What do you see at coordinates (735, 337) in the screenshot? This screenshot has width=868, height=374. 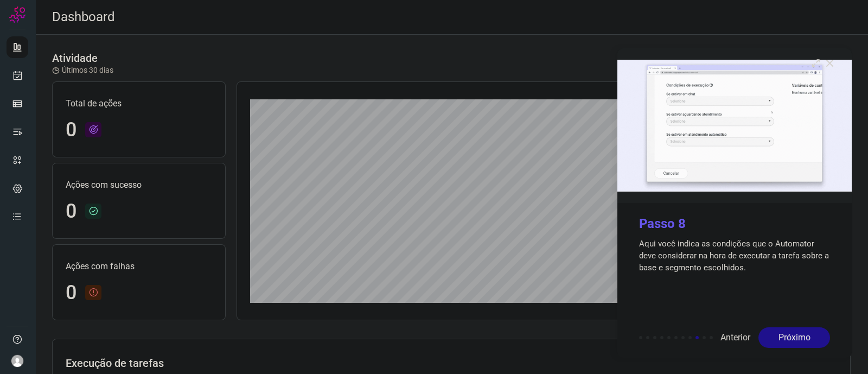 I see `div: Anterior` at bounding box center [735, 337].